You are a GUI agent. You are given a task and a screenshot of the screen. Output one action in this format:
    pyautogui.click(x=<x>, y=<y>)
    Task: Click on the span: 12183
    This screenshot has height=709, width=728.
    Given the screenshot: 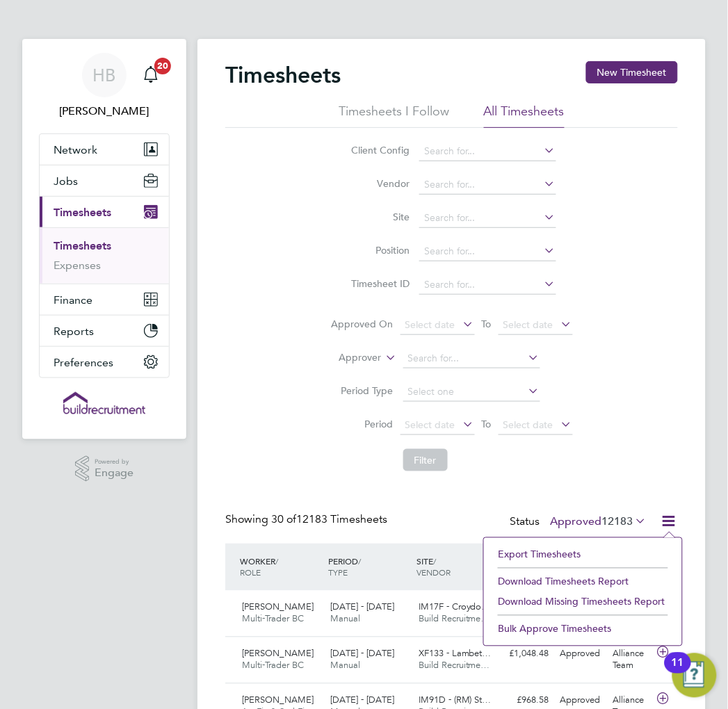 What is the action you would take?
    pyautogui.click(x=618, y=522)
    